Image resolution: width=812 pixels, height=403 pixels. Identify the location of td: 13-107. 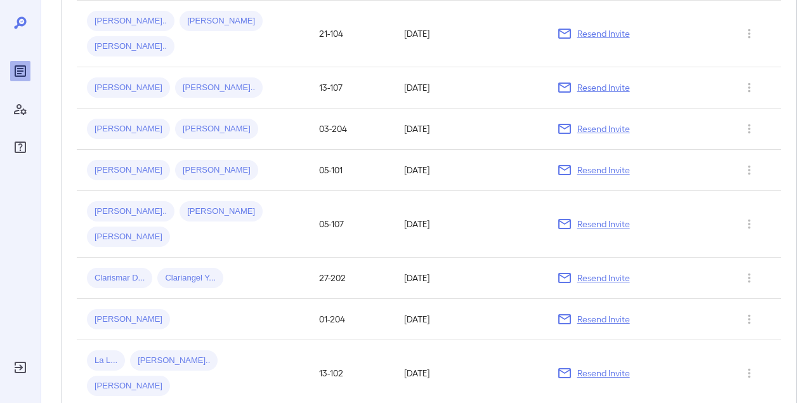
(352, 88).